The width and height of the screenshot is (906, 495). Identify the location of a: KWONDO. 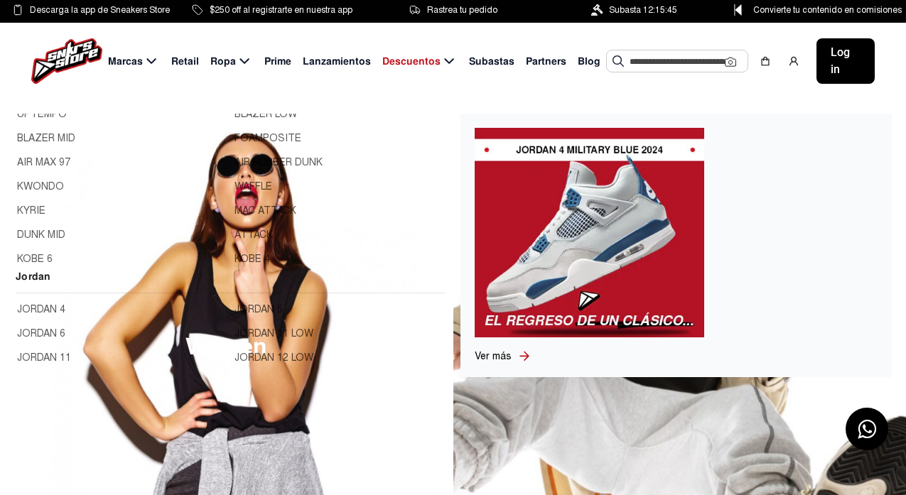
(122, 187).